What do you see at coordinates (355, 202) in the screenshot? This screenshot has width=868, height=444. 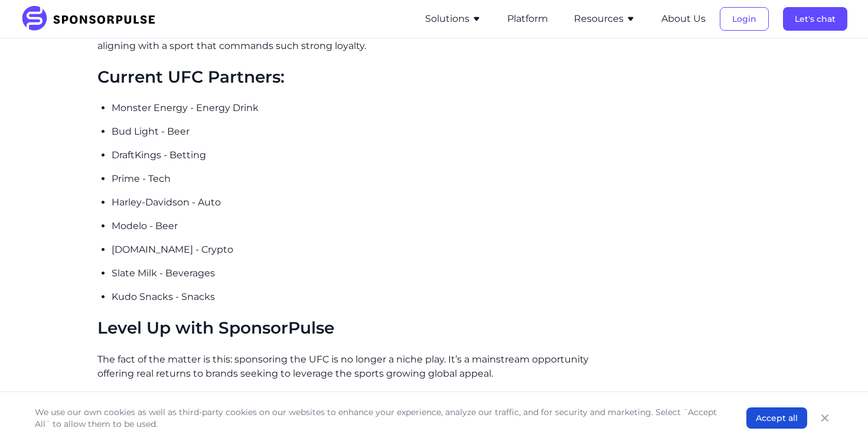 I see `p: Harley-Davidson - Auto` at bounding box center [355, 202].